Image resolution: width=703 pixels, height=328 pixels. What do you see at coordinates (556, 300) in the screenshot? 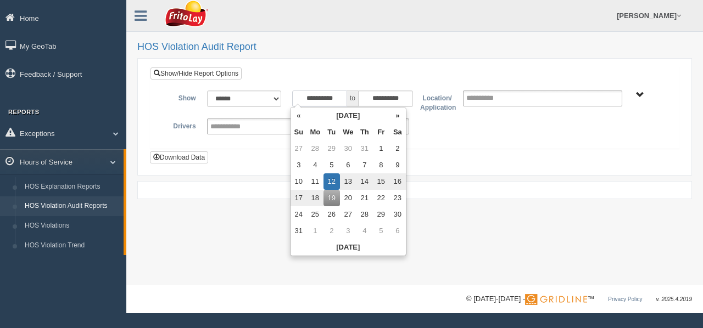
I see `img: Gridline` at bounding box center [556, 300].